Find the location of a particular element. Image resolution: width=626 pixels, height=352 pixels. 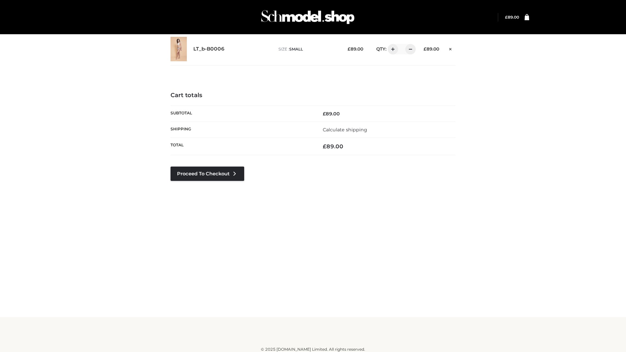

a: £89.00 is located at coordinates (512, 17).